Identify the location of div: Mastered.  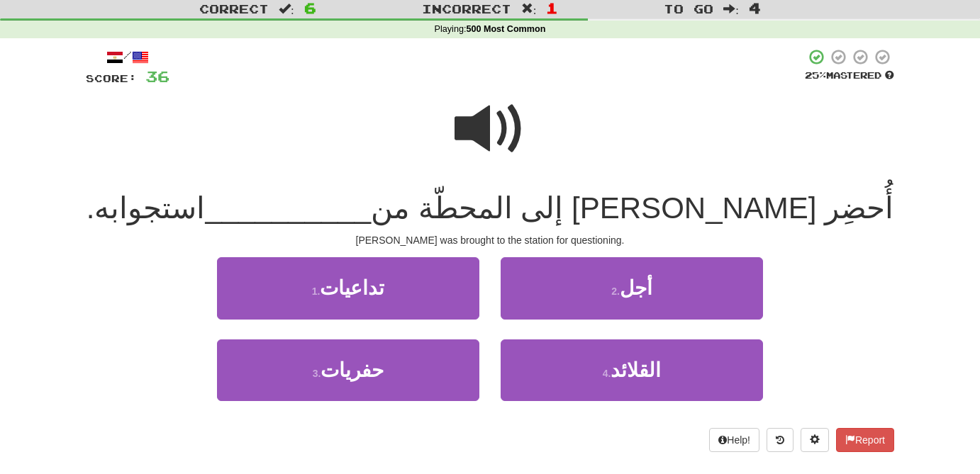
(850, 76).